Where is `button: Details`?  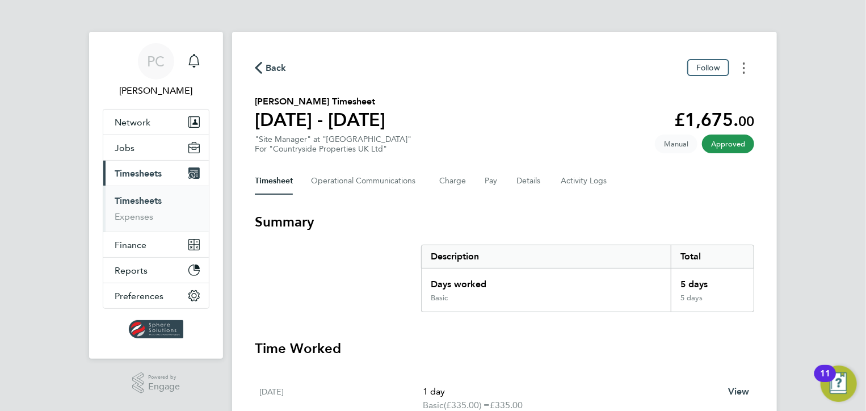 button: Details is located at coordinates (529, 181).